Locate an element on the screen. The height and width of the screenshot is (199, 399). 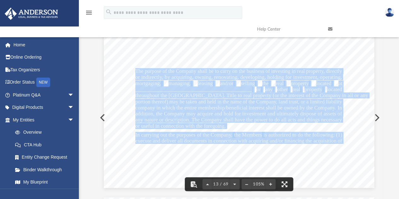
span: mortgaging, is located at coordinates (148, 84).